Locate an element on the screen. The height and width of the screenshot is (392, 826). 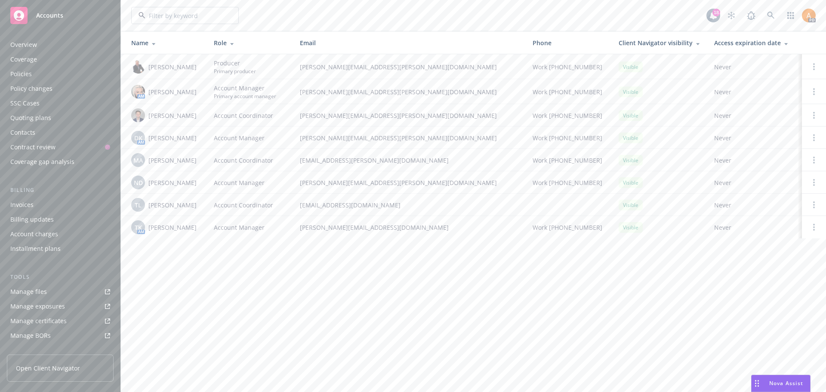
span: MA is located at coordinates (138, 160).